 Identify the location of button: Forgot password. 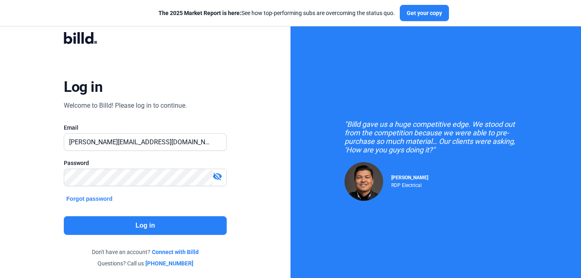
(89, 199).